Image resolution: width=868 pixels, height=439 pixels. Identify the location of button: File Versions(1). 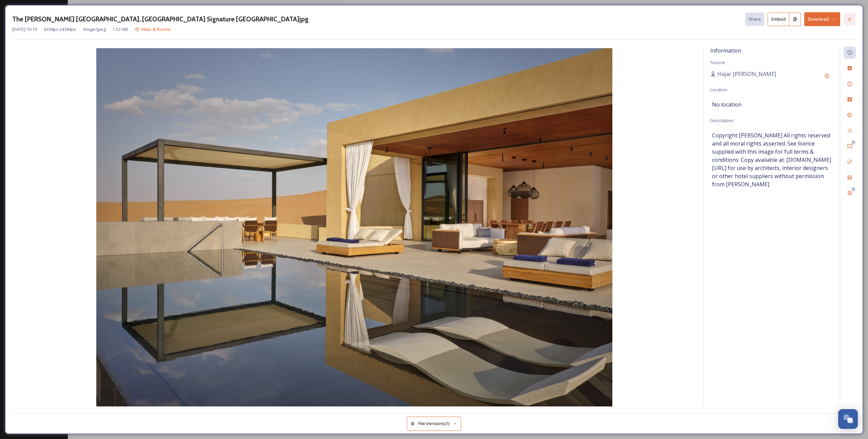
(434, 424).